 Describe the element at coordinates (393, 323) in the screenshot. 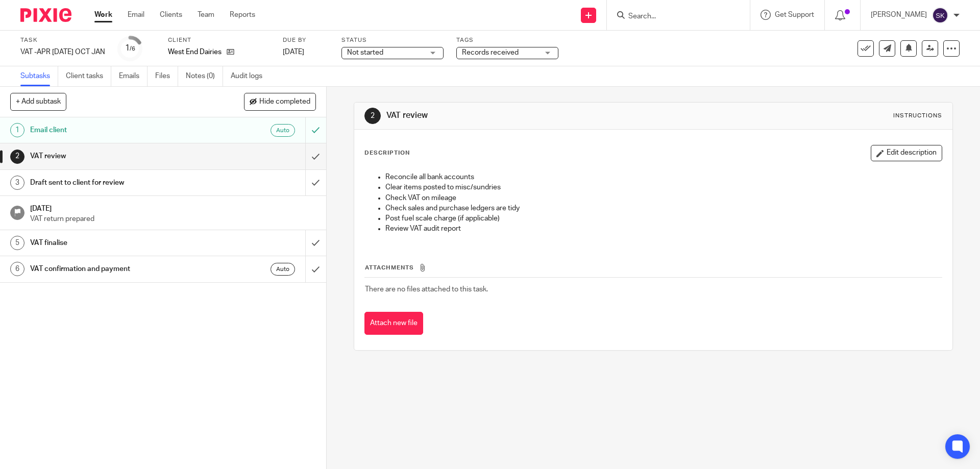

I see `button: Attach new file` at that location.